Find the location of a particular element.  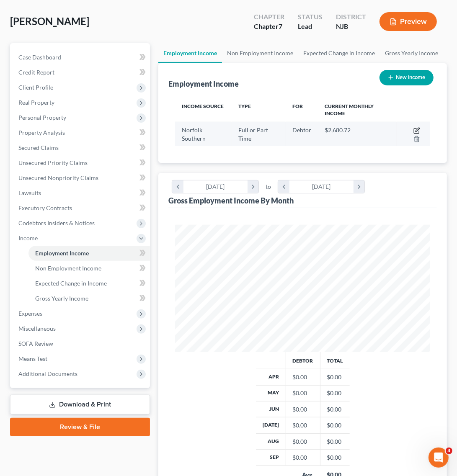

span: Unsecured Nonpriority Claims is located at coordinates (58, 178).